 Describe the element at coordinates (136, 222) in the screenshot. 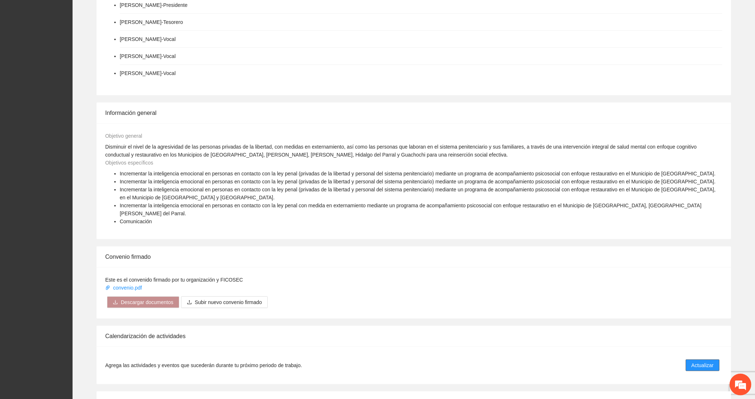

I see `span: Comunicación` at that location.